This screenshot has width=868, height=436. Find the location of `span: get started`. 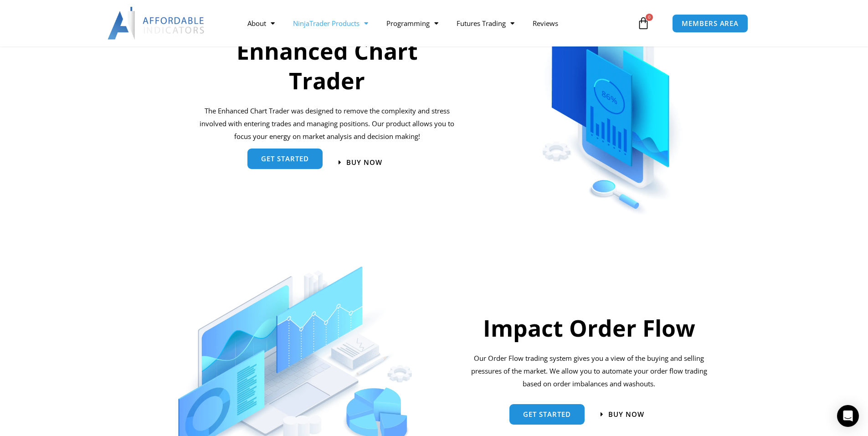

span: get started is located at coordinates (285, 159).